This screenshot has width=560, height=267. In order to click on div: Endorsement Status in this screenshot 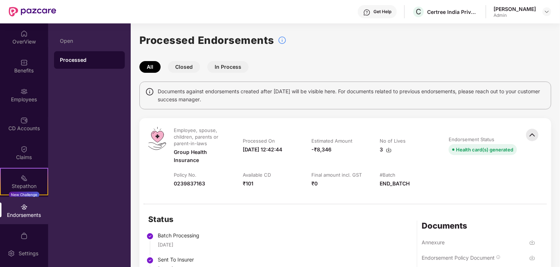, I will do `click(472, 139)`.